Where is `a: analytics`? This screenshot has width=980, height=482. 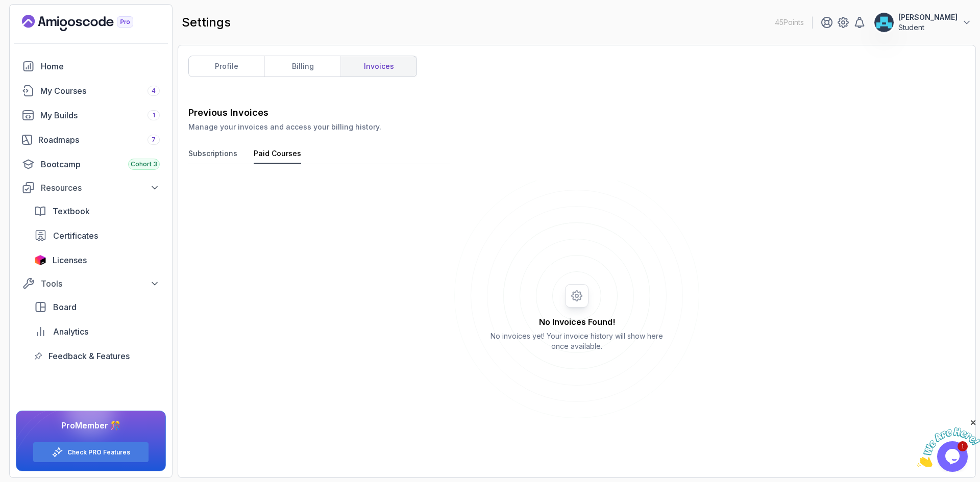 a: analytics is located at coordinates (97, 332).